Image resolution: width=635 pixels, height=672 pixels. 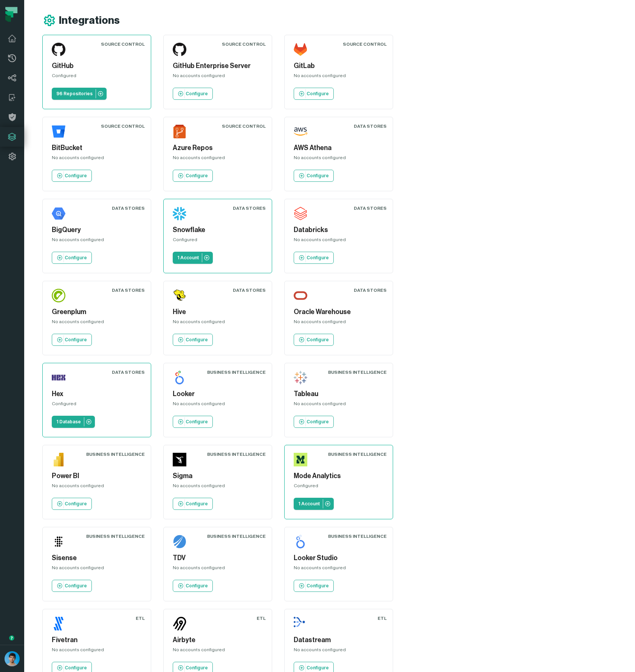 What do you see at coordinates (180, 624) in the screenshot?
I see `img: Airbyte` at bounding box center [180, 624].